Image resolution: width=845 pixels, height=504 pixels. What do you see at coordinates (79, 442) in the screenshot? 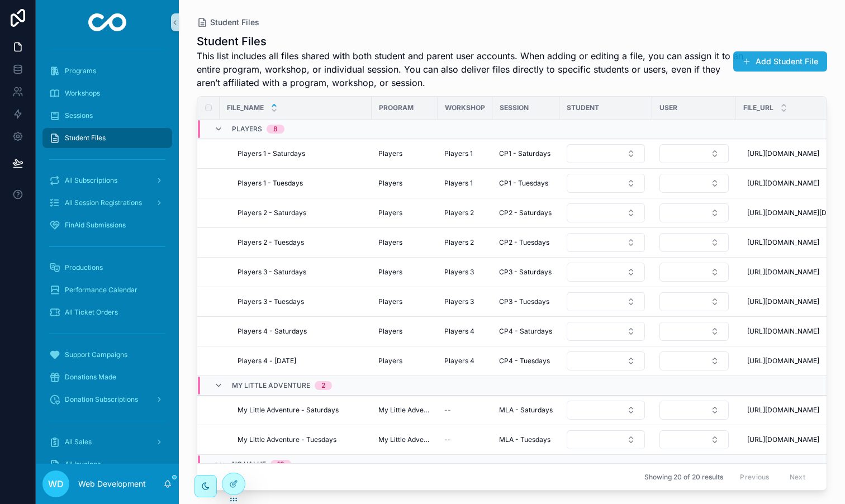
I see `span: All Sales` at bounding box center [79, 442].